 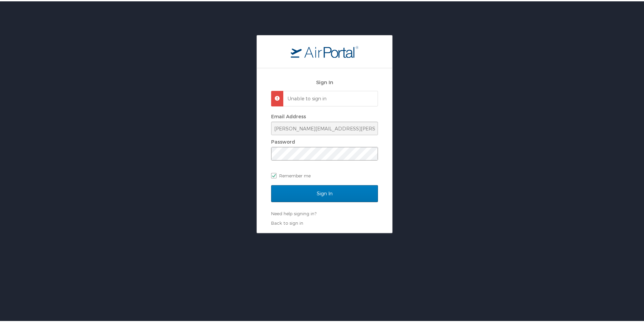 What do you see at coordinates (324, 192) in the screenshot?
I see `input: Sign In` at bounding box center [324, 192].